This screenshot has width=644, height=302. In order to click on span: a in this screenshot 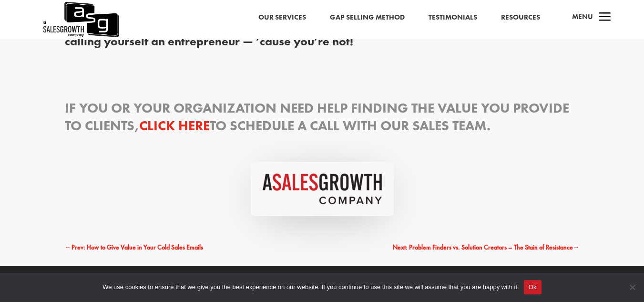, I will do `click(605, 18)`.